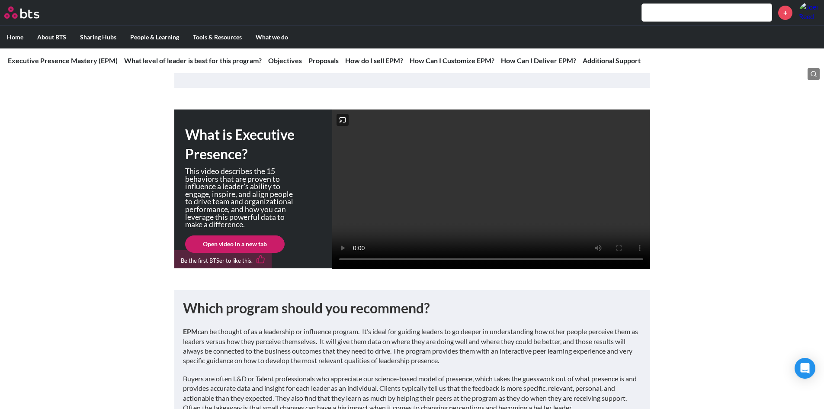  I want to click on label: What we do, so click(272, 37).